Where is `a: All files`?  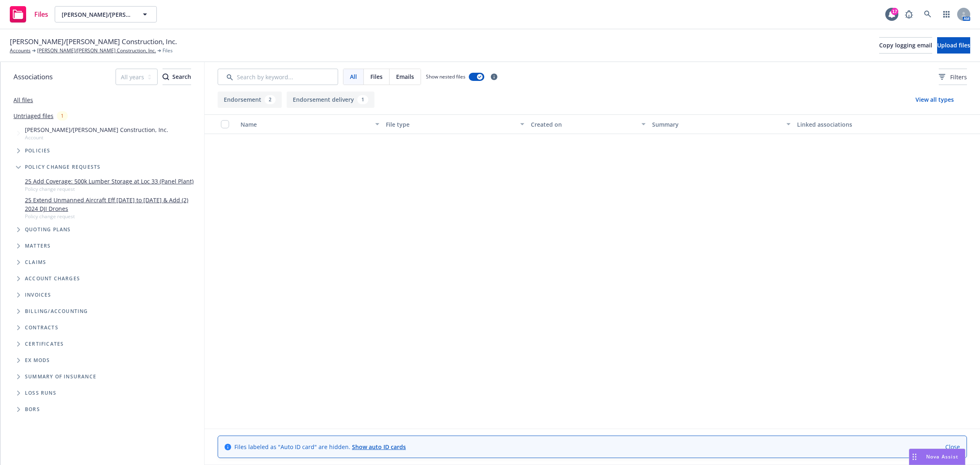 a: All files is located at coordinates (23, 100).